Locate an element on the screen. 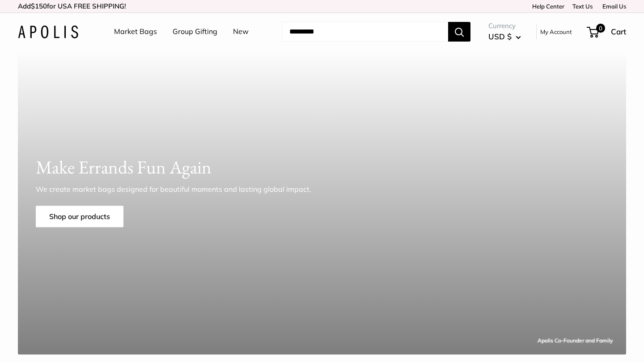 The height and width of the screenshot is (363, 644). button: Search is located at coordinates (459, 32).